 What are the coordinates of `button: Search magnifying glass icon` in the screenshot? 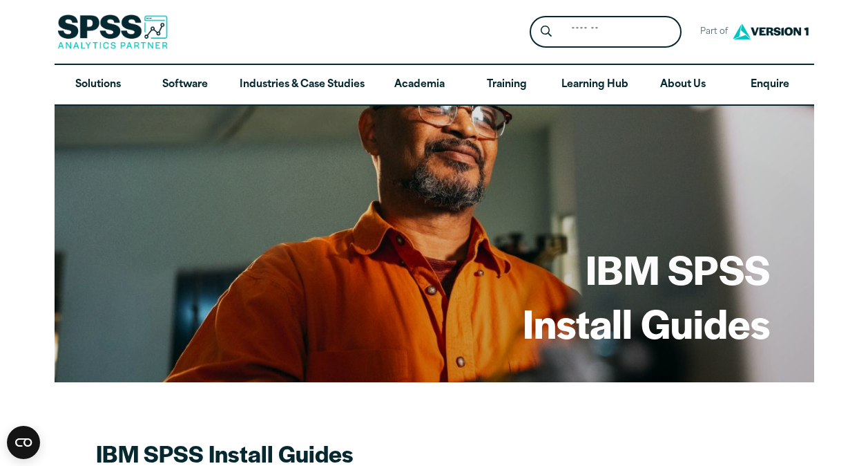 It's located at (546, 32).